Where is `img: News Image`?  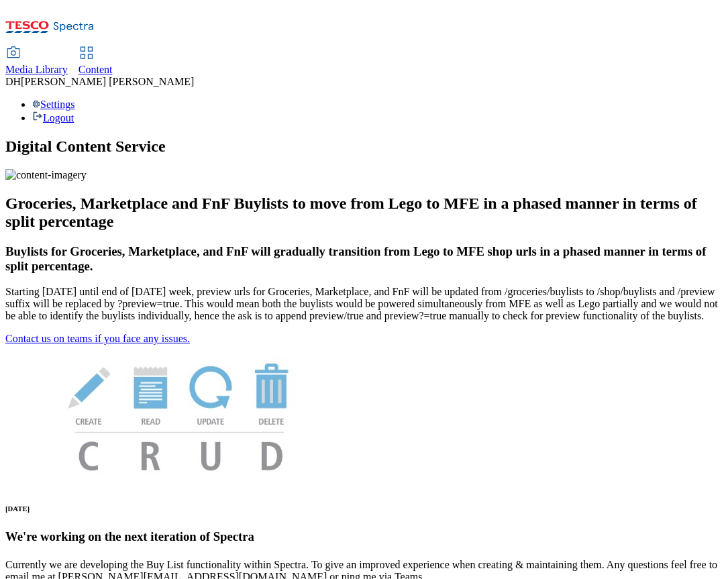 img: News Image is located at coordinates (180, 415).